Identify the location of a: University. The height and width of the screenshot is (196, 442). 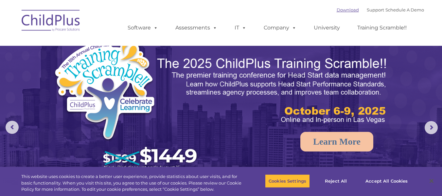
(327, 28).